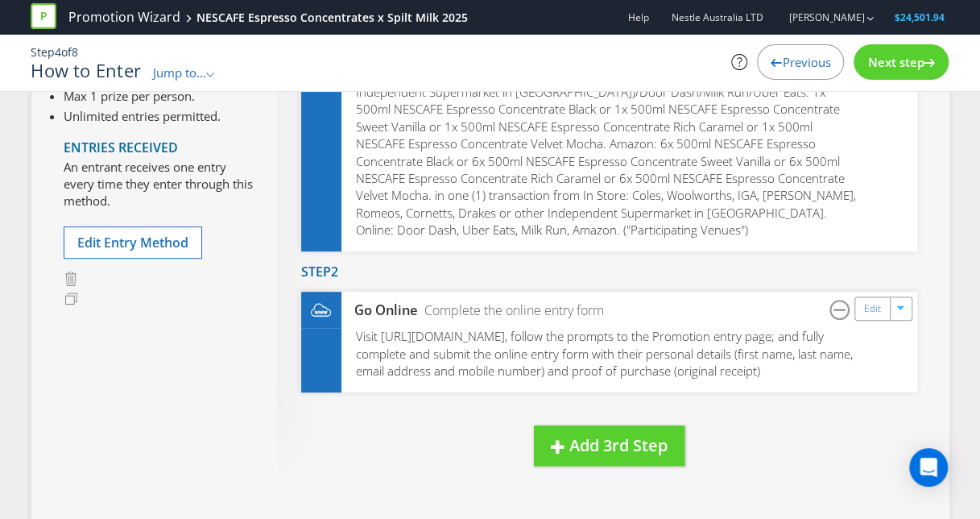  Describe the element at coordinates (380, 310) in the screenshot. I see `div: Go Online` at that location.